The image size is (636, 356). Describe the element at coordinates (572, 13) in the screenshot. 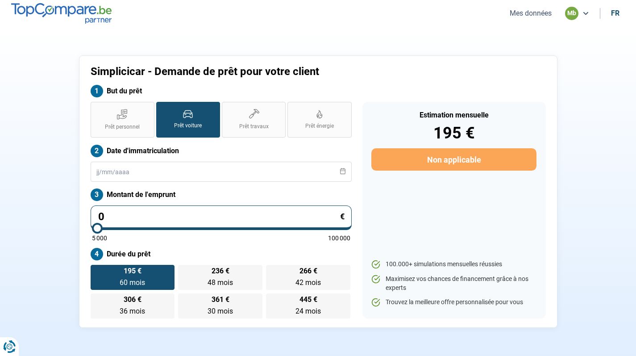

I see `div: mb` at that location.